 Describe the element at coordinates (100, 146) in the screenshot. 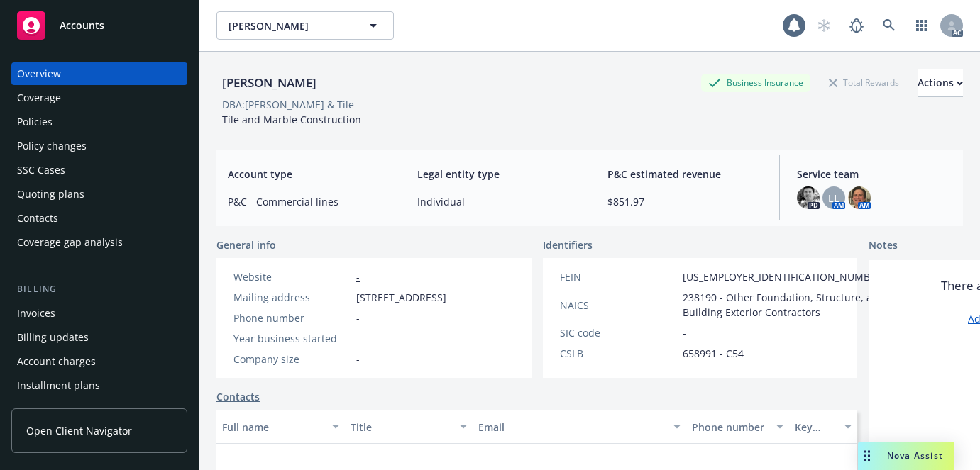

I see `a: Policy changes` at that location.